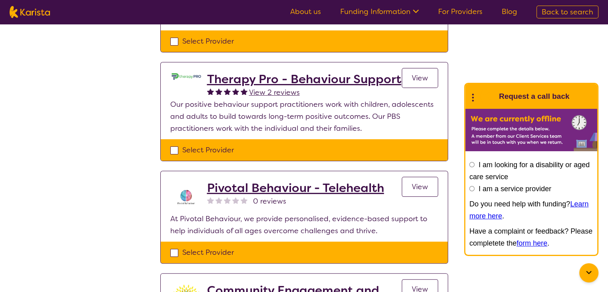 Image resolution: width=608 pixels, height=292 pixels. I want to click on img: Karista offline chat form to request call back, so click(531, 130).